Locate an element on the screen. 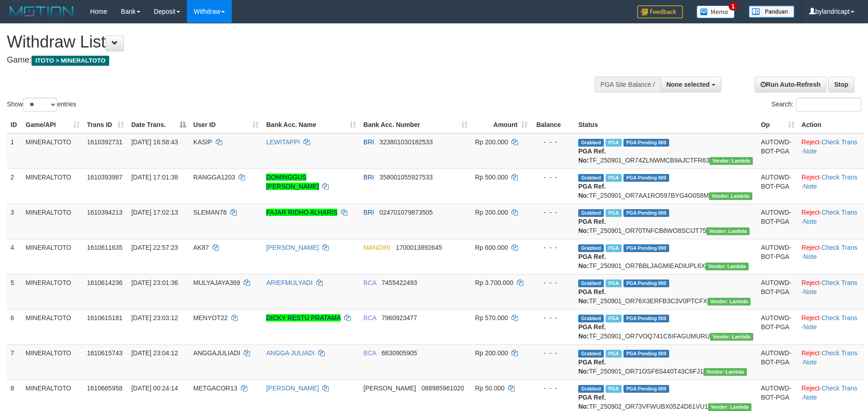 This screenshot has width=868, height=411. span: AK87 is located at coordinates (201, 248).